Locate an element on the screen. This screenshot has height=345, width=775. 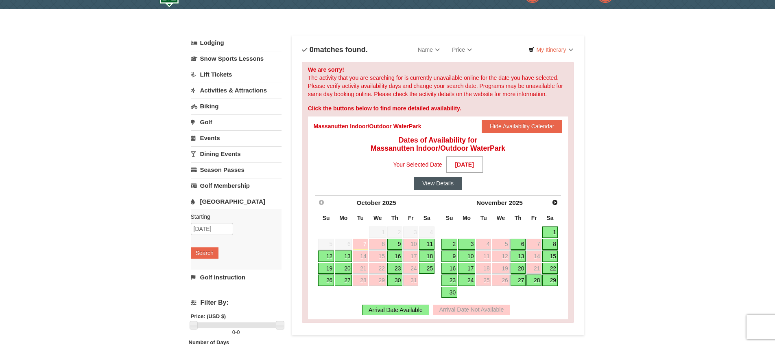
a: 15 is located at coordinates (378, 256).